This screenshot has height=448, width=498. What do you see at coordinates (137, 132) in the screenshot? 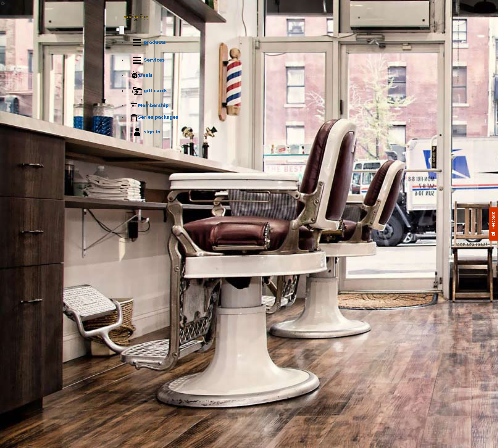
I see `img: sign in` at bounding box center [137, 132].